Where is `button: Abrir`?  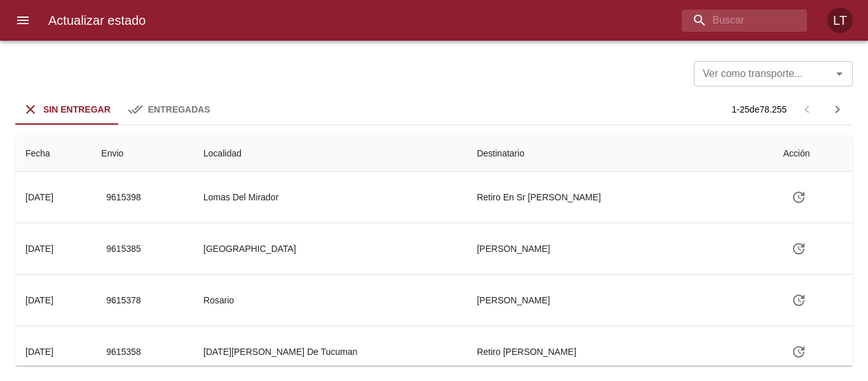
button: Abrir is located at coordinates (840, 74).